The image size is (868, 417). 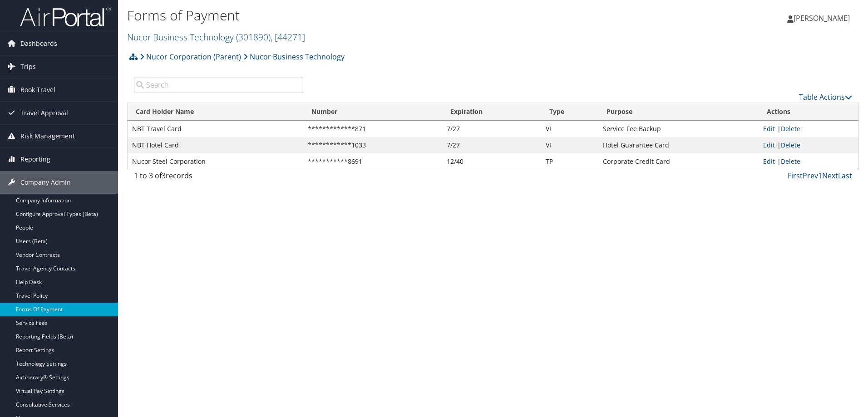 I want to click on a: Last, so click(x=845, y=175).